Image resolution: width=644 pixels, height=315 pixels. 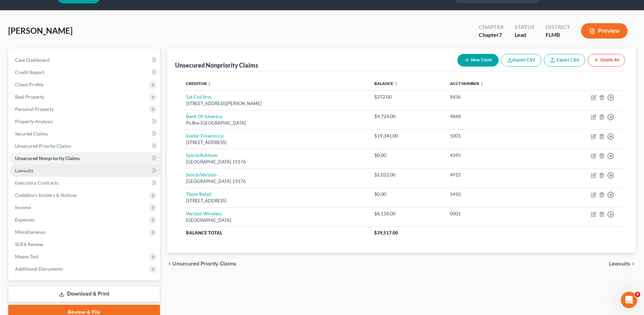 What do you see at coordinates (524, 27) in the screenshot?
I see `div: Status` at bounding box center [524, 27].